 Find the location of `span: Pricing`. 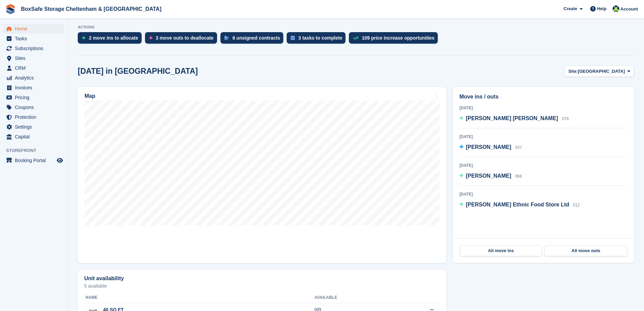

span: Pricing is located at coordinates (35, 97).